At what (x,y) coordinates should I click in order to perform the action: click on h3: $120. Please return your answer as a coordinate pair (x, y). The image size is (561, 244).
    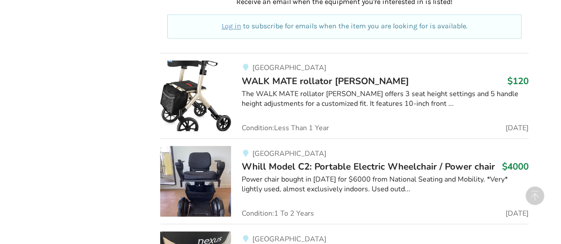
    Looking at the image, I should click on (518, 81).